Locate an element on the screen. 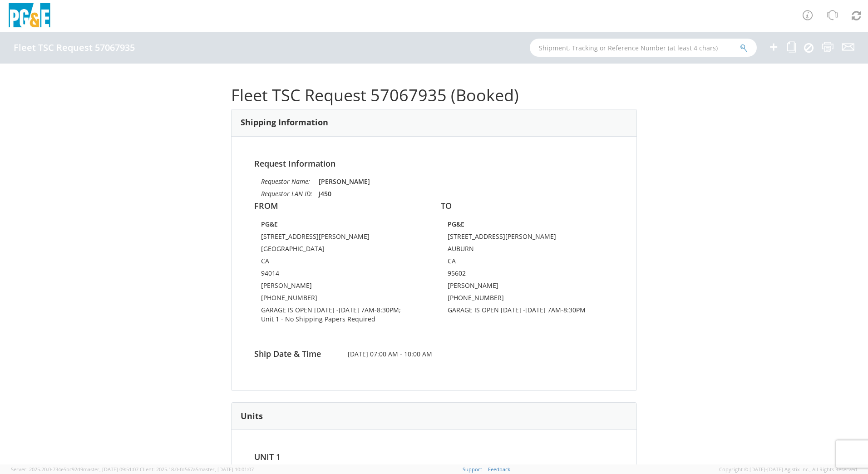 This screenshot has width=868, height=474. i: Requestor LAN ID: is located at coordinates (286, 193).